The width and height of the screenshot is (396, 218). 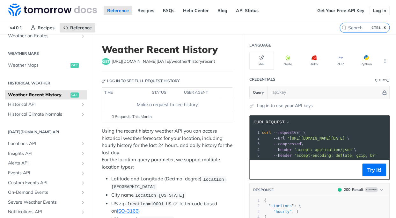 What do you see at coordinates (128, 211) in the screenshot?
I see `a: ISO-3166` at bounding box center [128, 211].